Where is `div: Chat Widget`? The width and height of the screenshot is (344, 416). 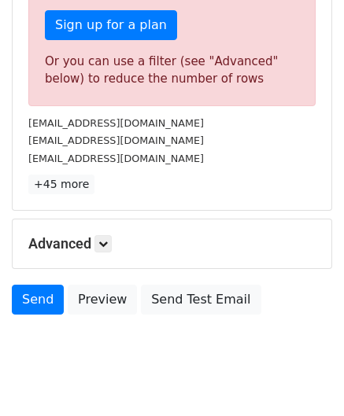
div: Chat Widget is located at coordinates (304, 378).